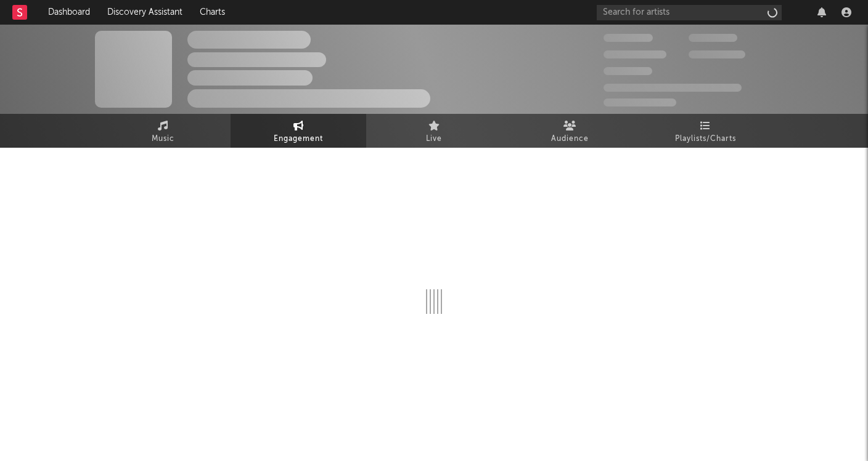 The height and width of the screenshot is (461, 868). Describe the element at coordinates (163, 131) in the screenshot. I see `a: Music` at that location.